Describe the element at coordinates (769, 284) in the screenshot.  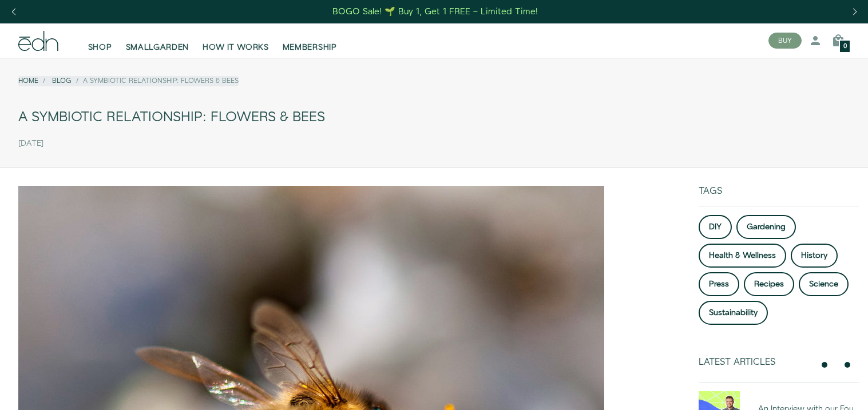
I see `a: Recipes` at that location.